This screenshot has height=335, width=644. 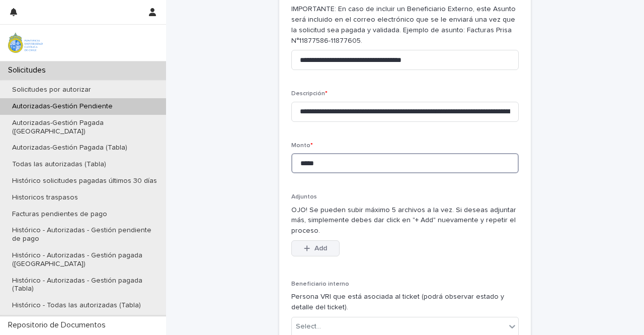 I want to click on span: Adjuntos, so click(x=304, y=197).